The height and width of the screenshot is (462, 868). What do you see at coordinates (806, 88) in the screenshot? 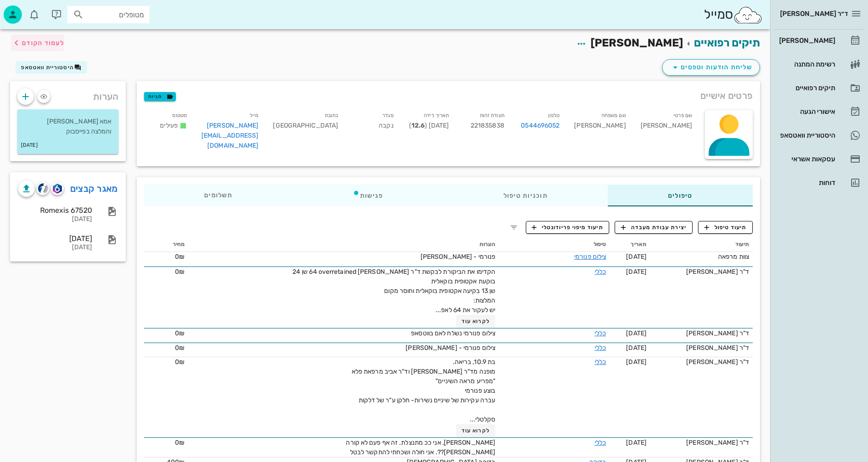
I see `div: תיקים רפואיים` at bounding box center [806, 88].